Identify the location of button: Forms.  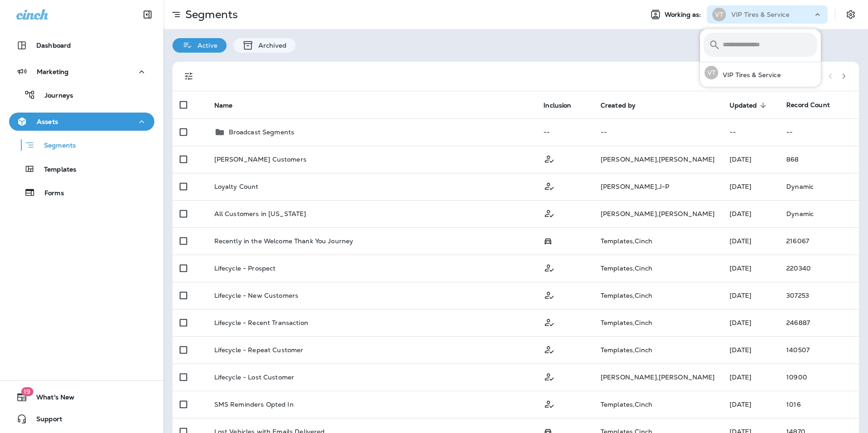
(82, 193).